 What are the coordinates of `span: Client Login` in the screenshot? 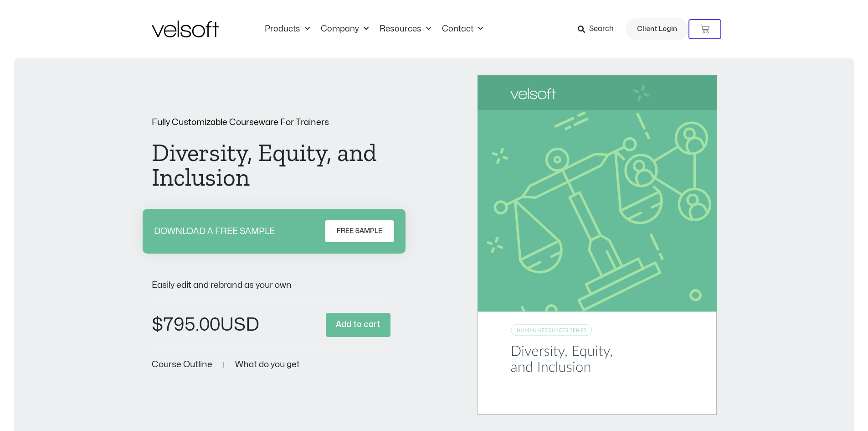 It's located at (657, 29).